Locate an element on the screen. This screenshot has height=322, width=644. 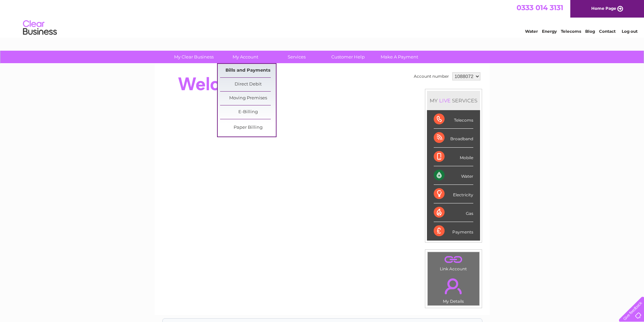
div: Telecoms is located at coordinates (453, 119).